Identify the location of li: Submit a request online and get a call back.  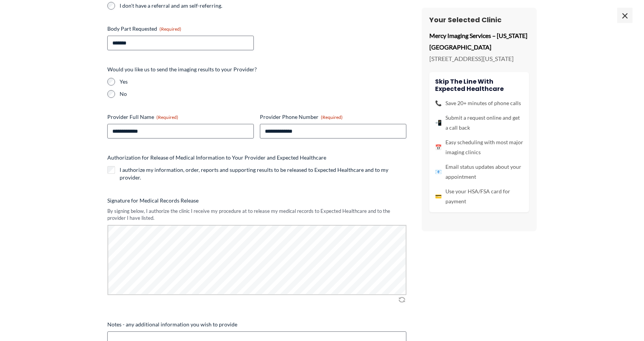
(479, 123).